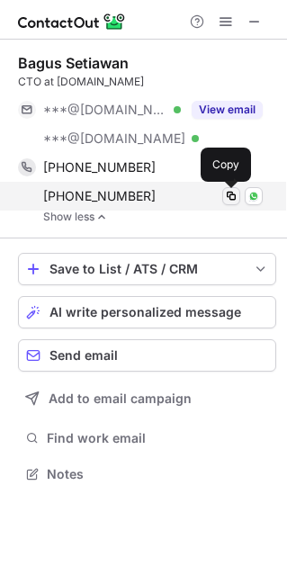  I want to click on a: Show less, so click(159, 217).